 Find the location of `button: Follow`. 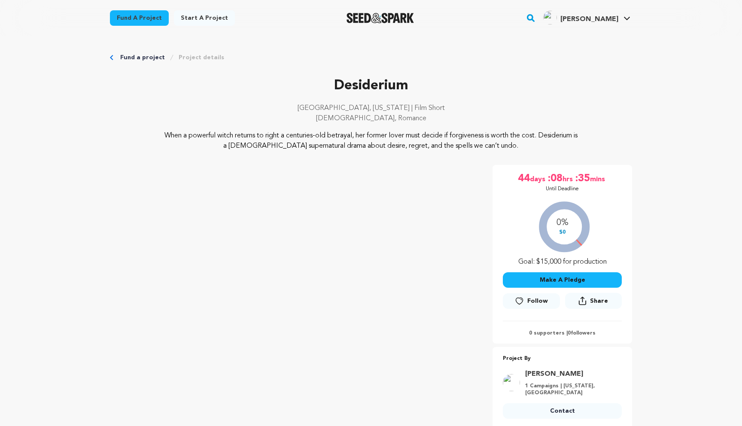

button: Follow is located at coordinates (531, 301).